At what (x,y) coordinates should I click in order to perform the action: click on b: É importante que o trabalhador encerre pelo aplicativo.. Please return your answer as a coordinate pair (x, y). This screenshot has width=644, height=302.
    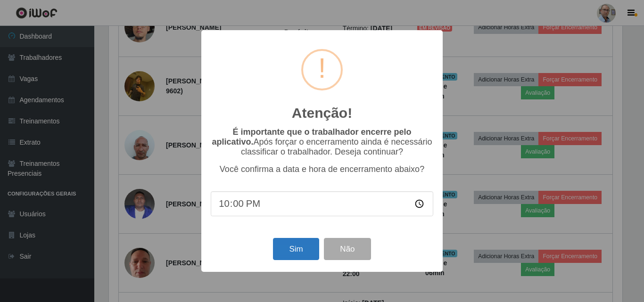
    Looking at the image, I should click on (311, 137).